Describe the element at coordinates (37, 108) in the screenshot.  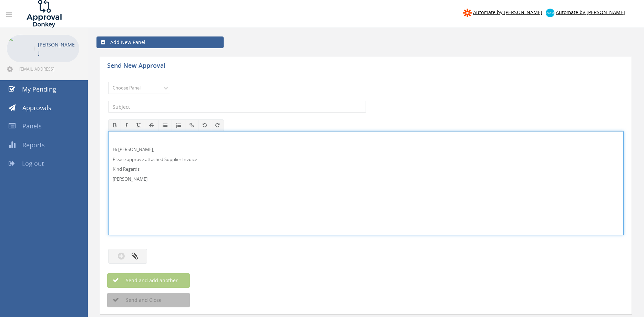
I see `span: Approvals` at that location.